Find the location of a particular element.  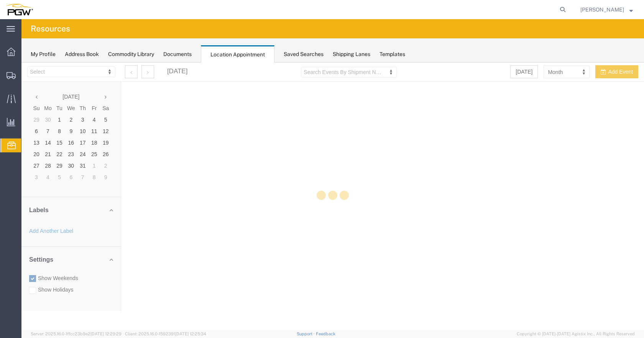

img: logo is located at coordinates (19, 10).